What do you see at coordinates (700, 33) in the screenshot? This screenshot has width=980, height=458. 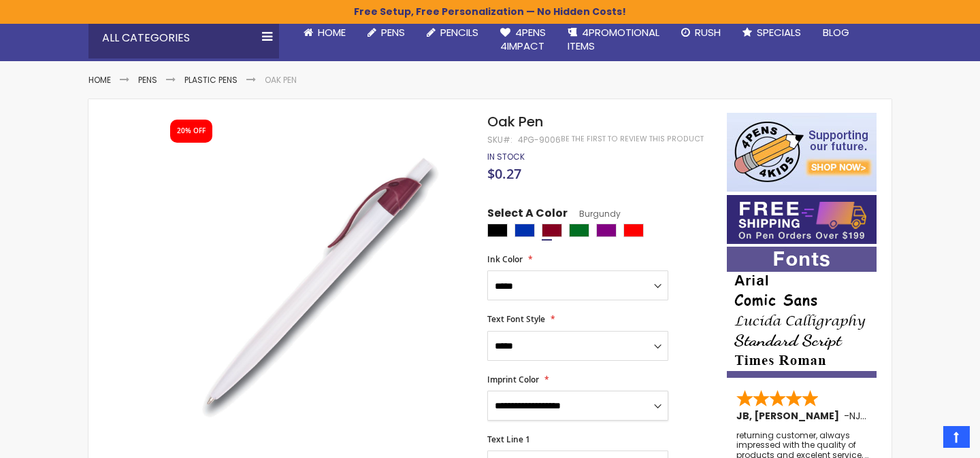 I see `a: Rush` at bounding box center [700, 33].